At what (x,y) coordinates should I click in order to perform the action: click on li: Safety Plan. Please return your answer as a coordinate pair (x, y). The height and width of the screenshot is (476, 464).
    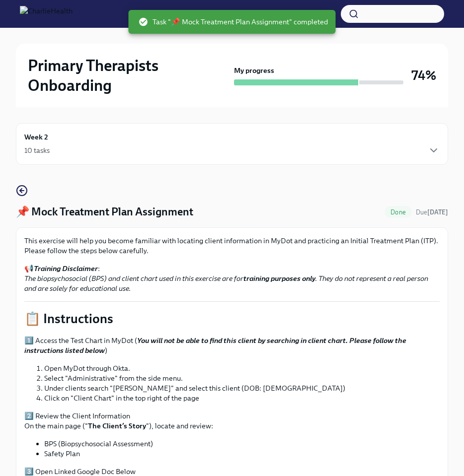
    Looking at the image, I should click on (242, 454).